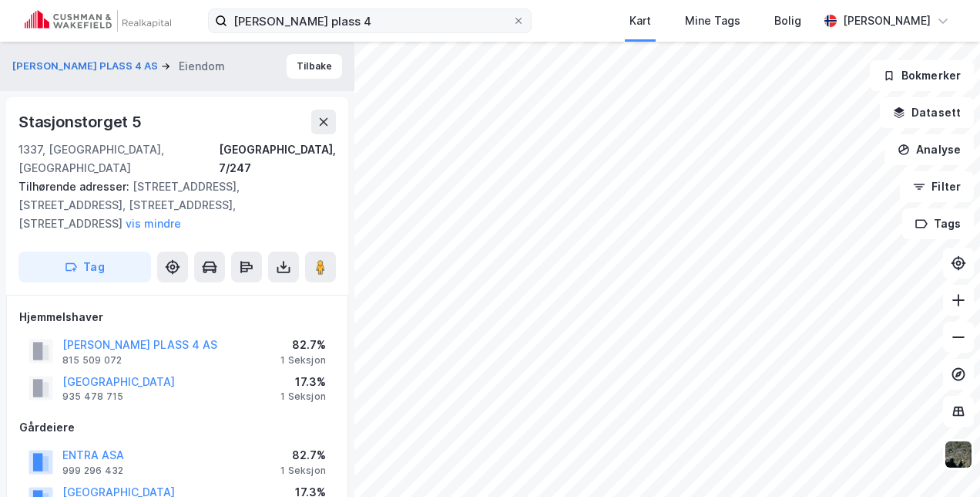  I want to click on div: Kontrollprogram for chat, so click(942, 460).